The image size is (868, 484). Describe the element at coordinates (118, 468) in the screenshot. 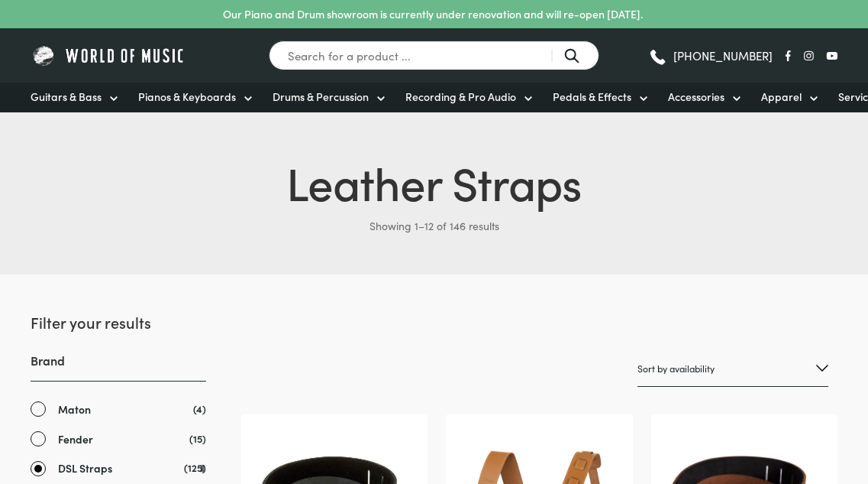

I see `a: DSL Straps` at that location.